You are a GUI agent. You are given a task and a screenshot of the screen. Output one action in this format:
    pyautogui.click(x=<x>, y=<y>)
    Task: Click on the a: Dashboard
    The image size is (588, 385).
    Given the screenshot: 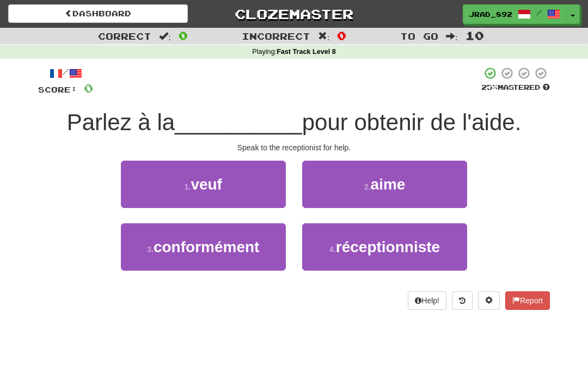 What is the action you would take?
    pyautogui.click(x=98, y=14)
    